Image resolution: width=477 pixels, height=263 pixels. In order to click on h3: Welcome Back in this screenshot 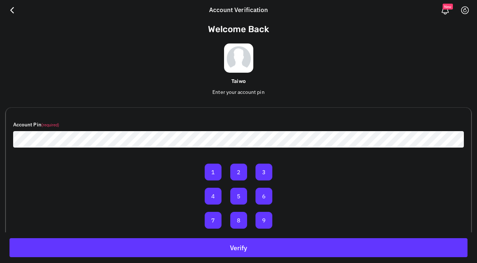, I will do `click(238, 29)`.